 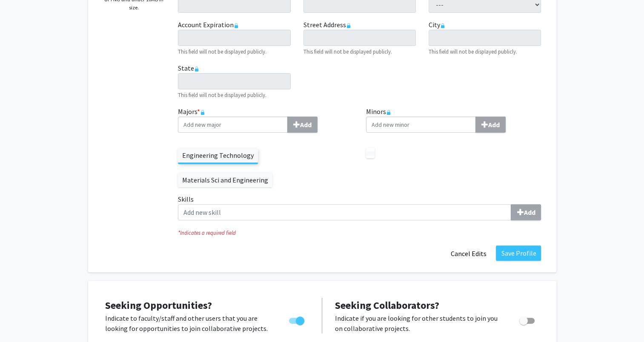 I want to click on button: Skills, so click(x=525, y=212).